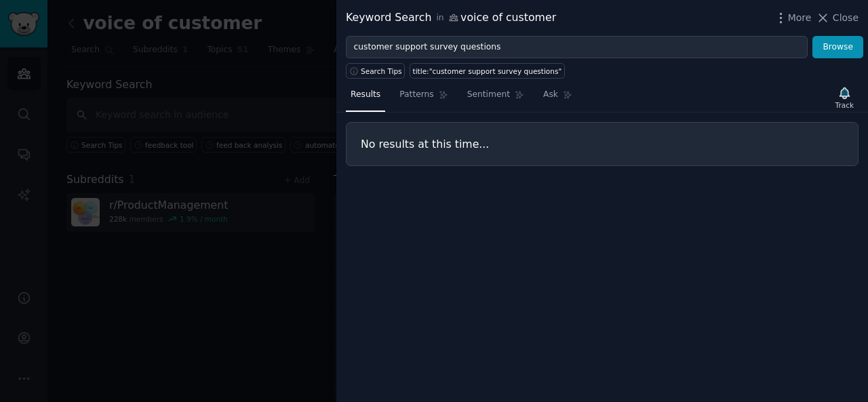 The height and width of the screenshot is (402, 868). What do you see at coordinates (365, 95) in the screenshot?
I see `span: Results` at bounding box center [365, 95].